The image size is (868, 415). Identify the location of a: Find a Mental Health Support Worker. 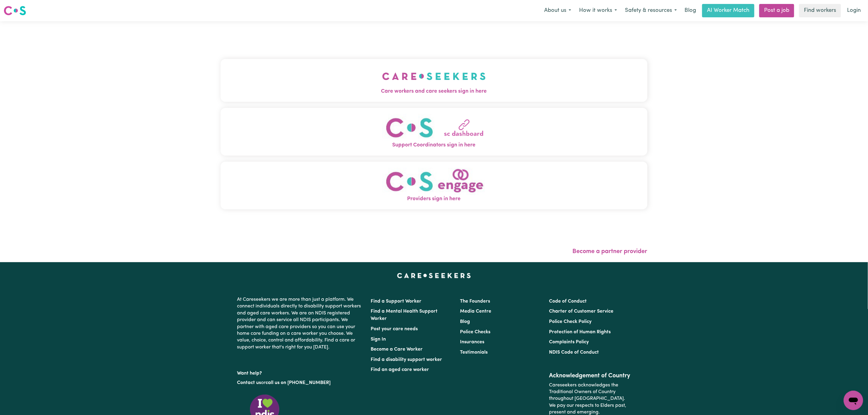
(404, 315).